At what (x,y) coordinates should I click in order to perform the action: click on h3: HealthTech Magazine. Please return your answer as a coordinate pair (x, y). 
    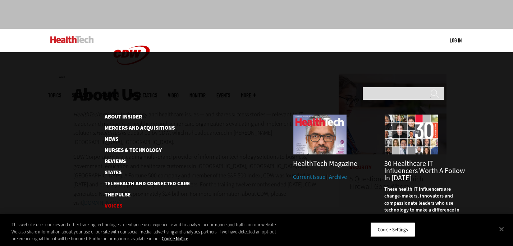
    Looking at the image, I should click on (333, 164).